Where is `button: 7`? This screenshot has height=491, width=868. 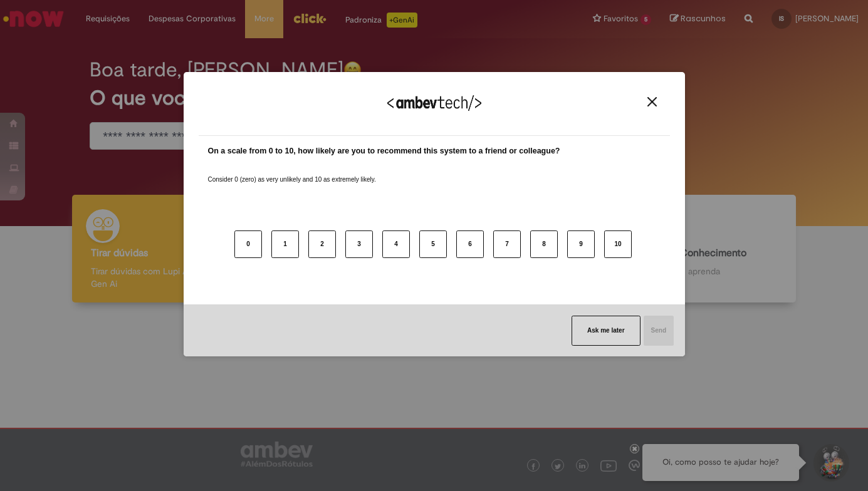
button: 7 is located at coordinates (506, 244).